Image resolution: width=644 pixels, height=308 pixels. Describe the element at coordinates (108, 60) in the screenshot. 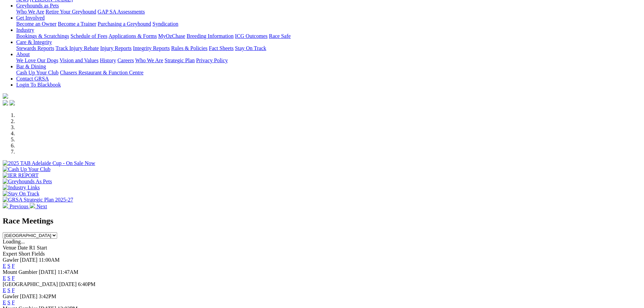

I see `a: History` at that location.